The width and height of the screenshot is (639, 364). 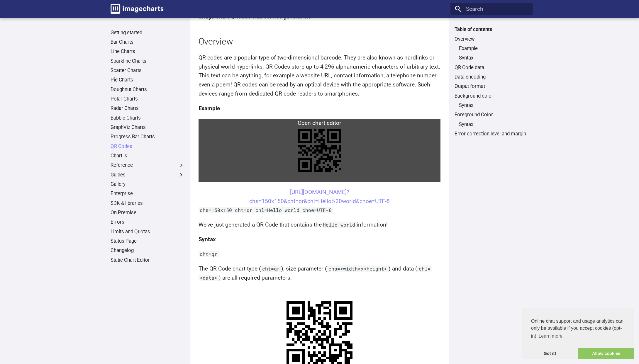 I want to click on a: Line Charts, so click(x=147, y=52).